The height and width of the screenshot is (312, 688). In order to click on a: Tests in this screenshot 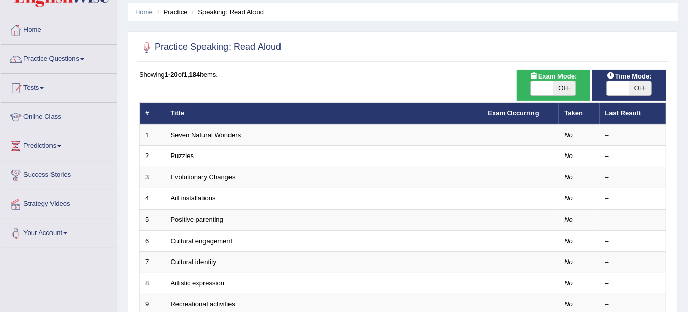, I will do `click(59, 87)`.